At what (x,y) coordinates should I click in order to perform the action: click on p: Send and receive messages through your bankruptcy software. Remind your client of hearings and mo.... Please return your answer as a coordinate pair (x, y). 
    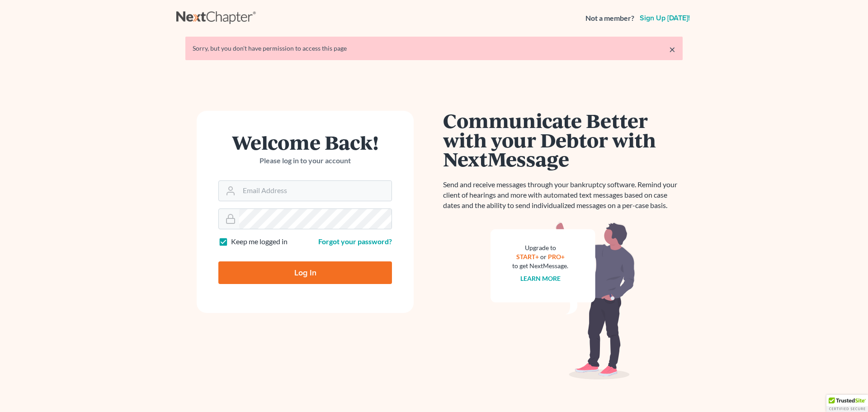
    Looking at the image, I should click on (564, 194).